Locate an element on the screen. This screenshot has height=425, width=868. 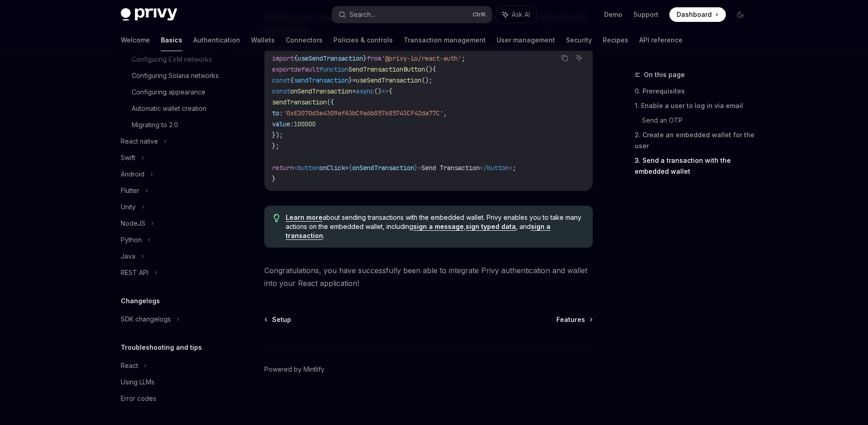
span: Ask AI is located at coordinates (521, 15).